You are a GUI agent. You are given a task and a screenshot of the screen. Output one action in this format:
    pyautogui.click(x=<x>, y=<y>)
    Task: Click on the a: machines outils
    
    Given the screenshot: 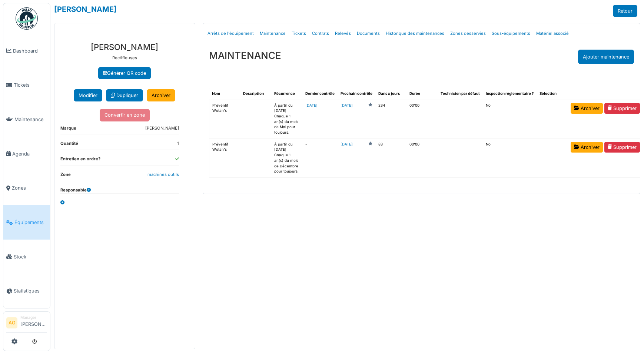 What is the action you would take?
    pyautogui.click(x=163, y=174)
    